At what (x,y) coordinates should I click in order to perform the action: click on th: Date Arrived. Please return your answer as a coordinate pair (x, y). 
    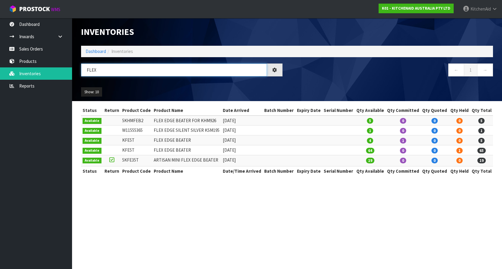
    Looking at the image, I should click on (242, 110).